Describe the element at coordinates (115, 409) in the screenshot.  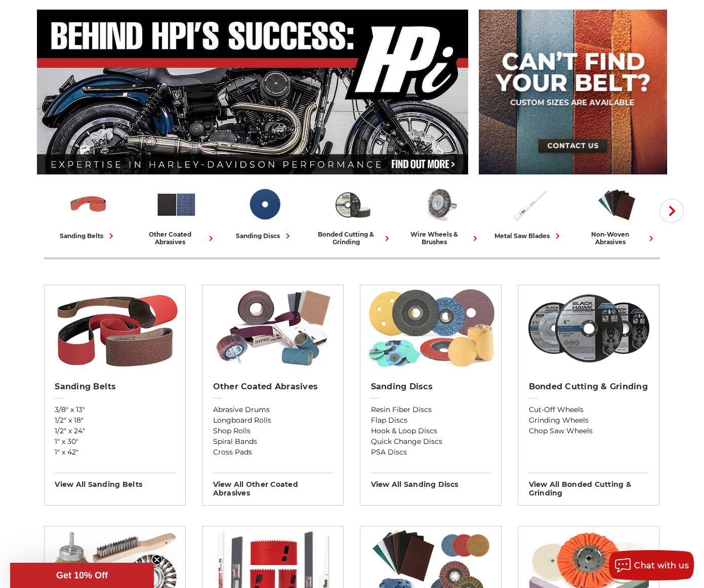
I see `a: 3/8" x 13"` at that location.